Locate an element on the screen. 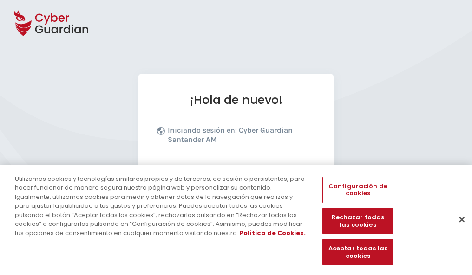  p: Iniciando sesión en: is located at coordinates (240, 137).